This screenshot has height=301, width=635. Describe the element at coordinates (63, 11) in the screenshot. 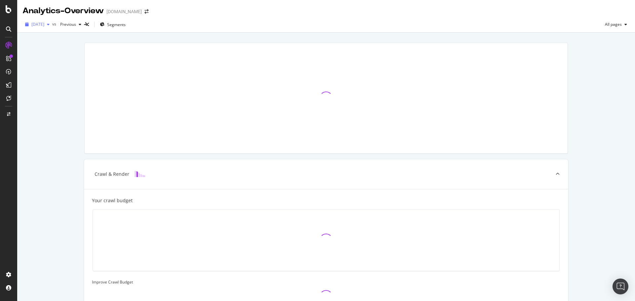

I see `div: Analytics - Overview` at that location.